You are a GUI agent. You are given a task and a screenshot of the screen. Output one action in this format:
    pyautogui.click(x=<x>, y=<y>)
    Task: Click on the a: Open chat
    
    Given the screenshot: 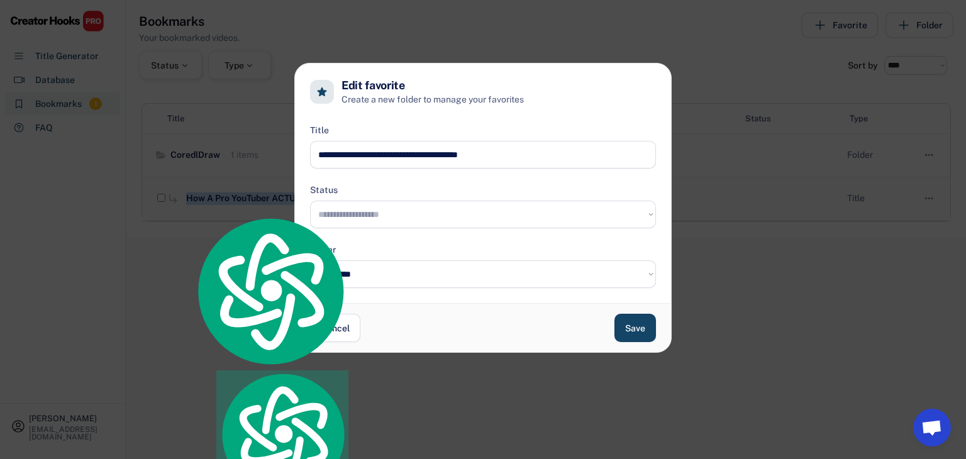 What is the action you would take?
    pyautogui.click(x=932, y=428)
    